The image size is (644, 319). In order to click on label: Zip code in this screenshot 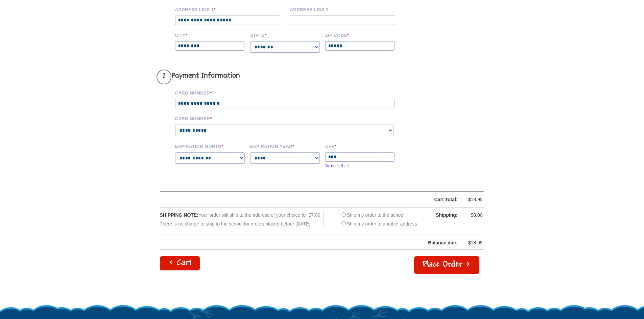, I will do `click(360, 35)`.